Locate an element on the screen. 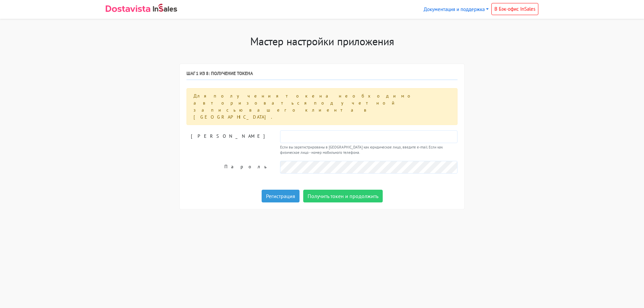 This screenshot has height=308, width=644. div: Для получения токена необходимо авторизоваться под учетной записью вашего клиента в [GEOGRAPHIC_D... is located at coordinates (322, 106).